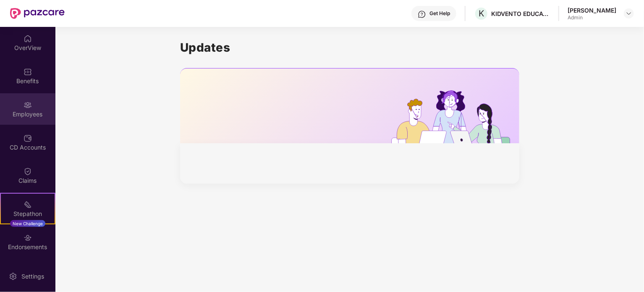 The image size is (644, 292). What do you see at coordinates (520, 13) in the screenshot?
I see `div: KIDVENTO EDUCATION AND RESEARCH PRIVATE LIMITED` at bounding box center [520, 13].